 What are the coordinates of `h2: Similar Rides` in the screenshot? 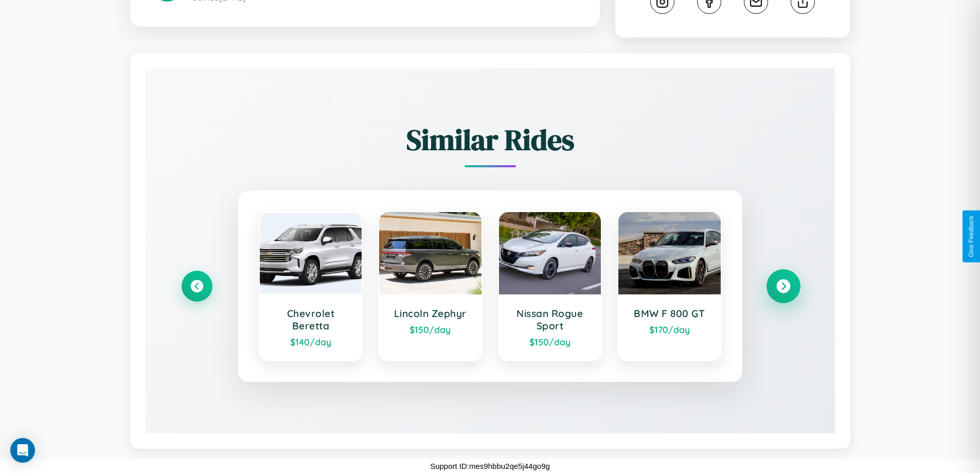 It's located at (490, 139).